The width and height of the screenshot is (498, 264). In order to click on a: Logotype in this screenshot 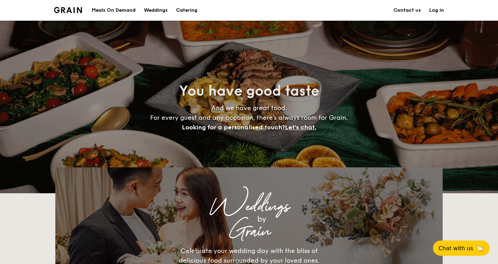, I will do `click(68, 10)`.